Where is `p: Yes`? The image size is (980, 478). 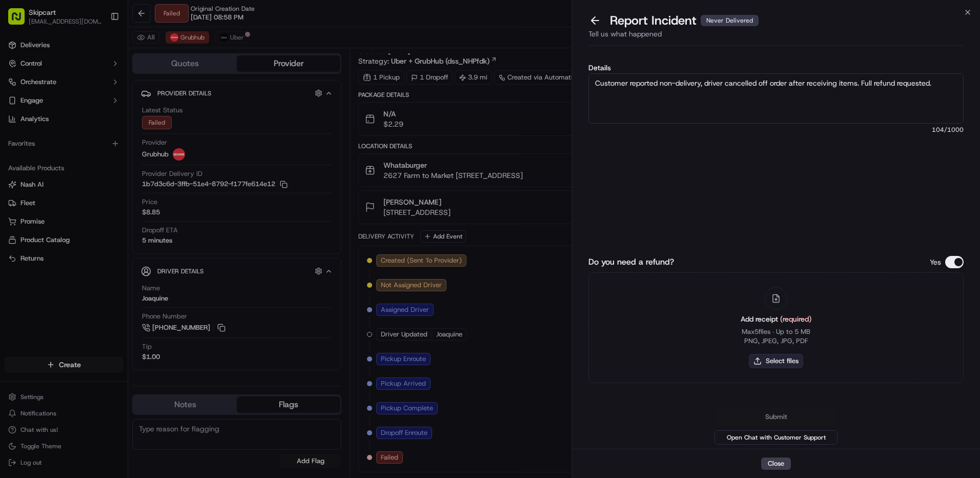 p: Yes is located at coordinates (935, 262).